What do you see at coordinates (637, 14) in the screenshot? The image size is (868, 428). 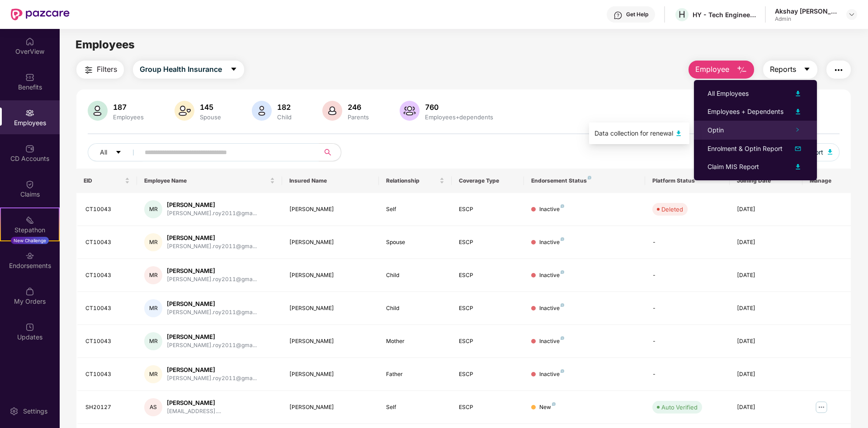 I see `div: Get Help` at bounding box center [637, 14].